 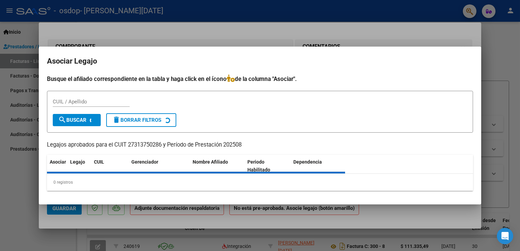 I want to click on div: Open Intercom Messenger, so click(x=505, y=236).